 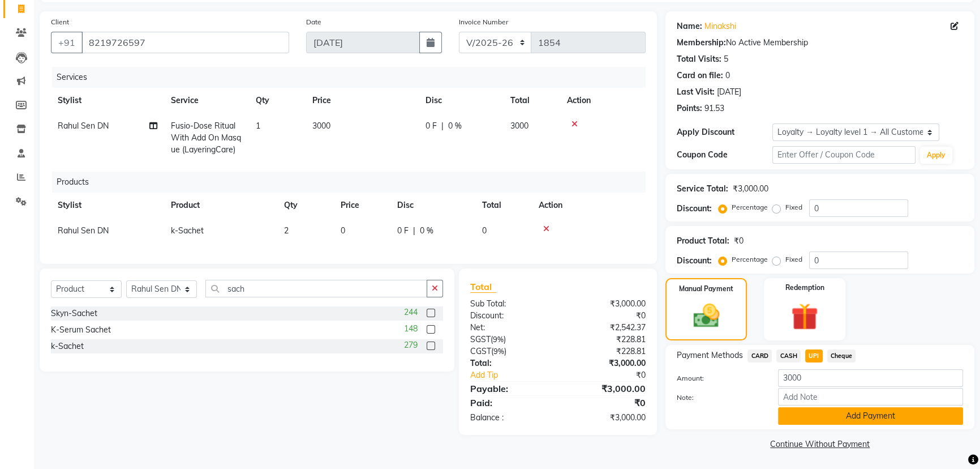 I want to click on th: Service, so click(x=207, y=100).